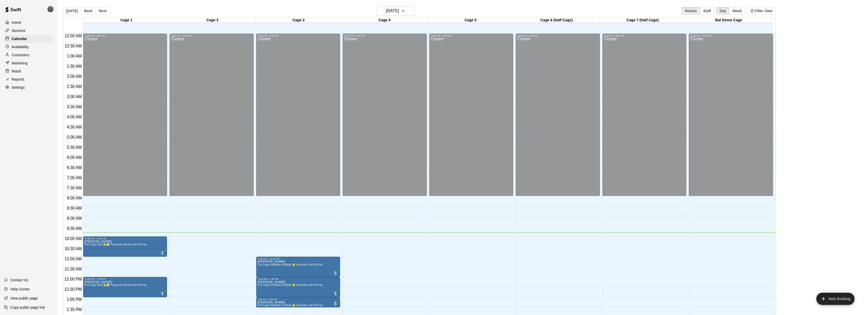  Describe the element at coordinates (28, 47) in the screenshot. I see `div: Availability` at that location.